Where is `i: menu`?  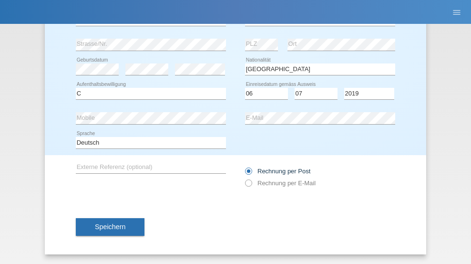 i: menu is located at coordinates (457, 12).